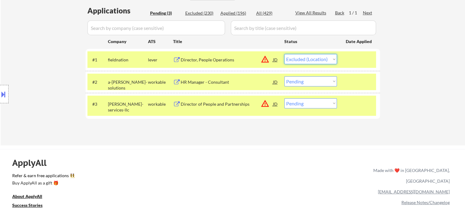 The image size is (465, 223). What do you see at coordinates (43, 184) in the screenshot?
I see `a: Buy ApplyAll as a gift 🎁` at bounding box center [43, 184].